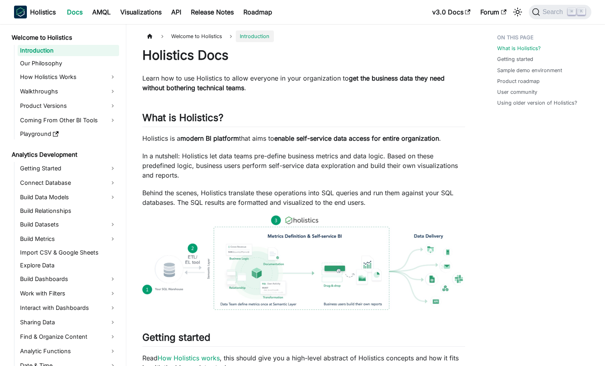  I want to click on img: How Holistics fits in your Data Stack, so click(304, 263).